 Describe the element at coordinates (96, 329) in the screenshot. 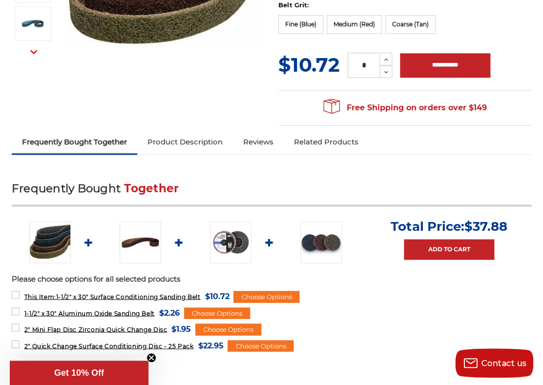

I see `span: 2" Mini Flap Disc Zirconia Quick Change Disc` at that location.